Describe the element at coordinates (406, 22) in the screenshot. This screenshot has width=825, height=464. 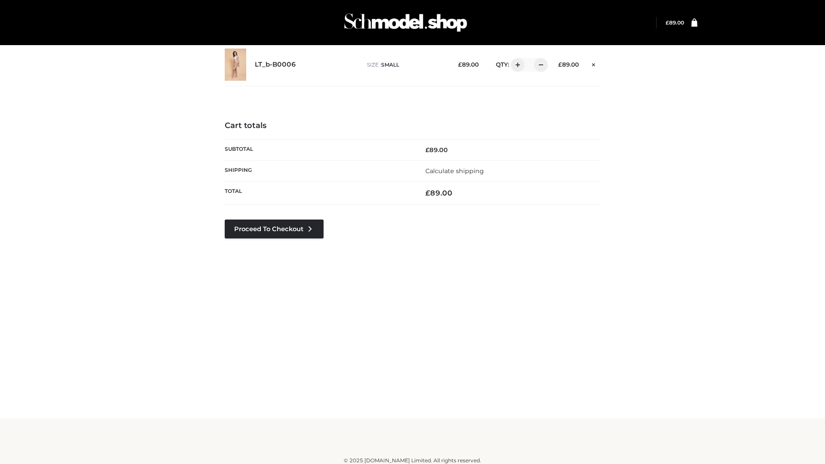
I see `img: Schmodel Admin 964` at that location.